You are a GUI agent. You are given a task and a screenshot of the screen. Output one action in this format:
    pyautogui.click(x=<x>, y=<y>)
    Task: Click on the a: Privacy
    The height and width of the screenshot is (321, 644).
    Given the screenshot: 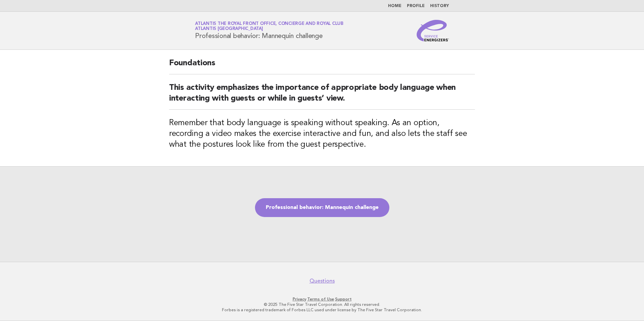 What is the action you would take?
    pyautogui.click(x=300, y=299)
    